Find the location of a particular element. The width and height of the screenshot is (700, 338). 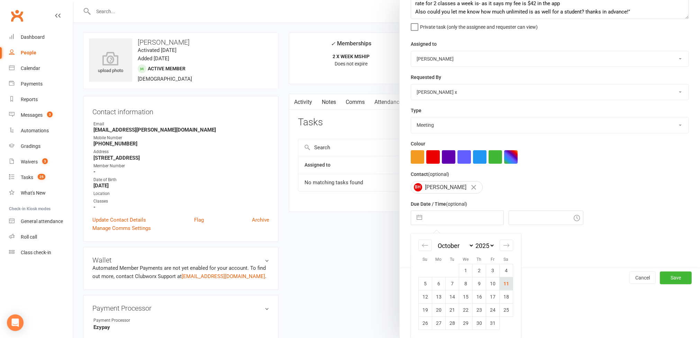

span: Private task (only the assignee and requester can view) is located at coordinates (479, 26).